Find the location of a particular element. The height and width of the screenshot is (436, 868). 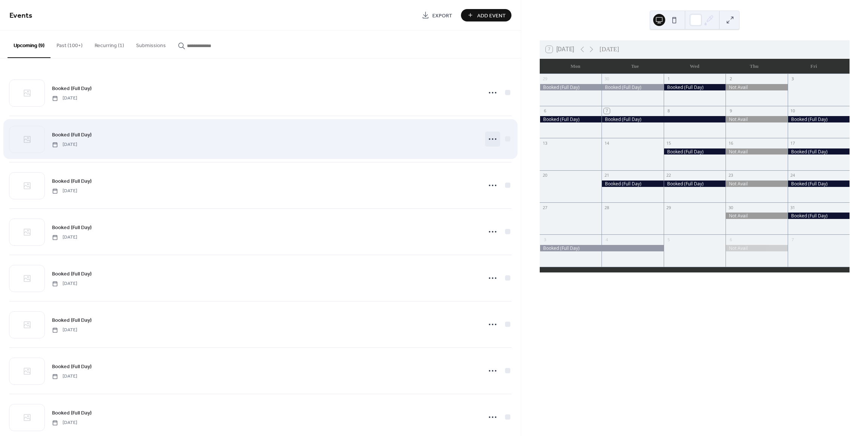

div: 27 is located at coordinates (545, 207).